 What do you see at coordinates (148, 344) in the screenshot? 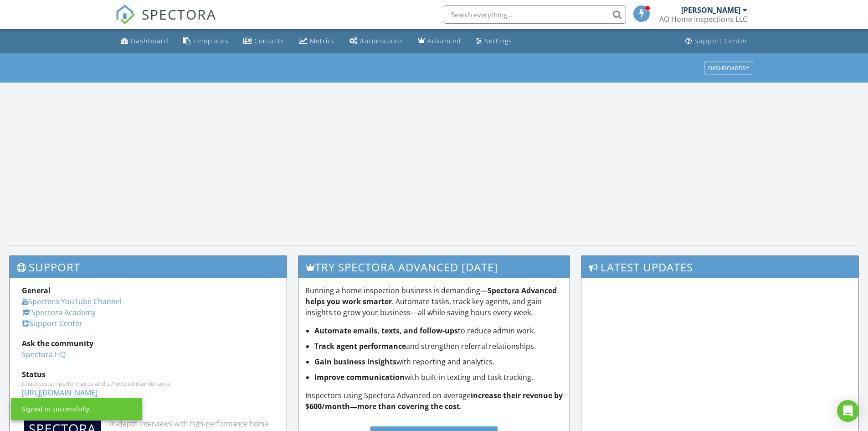
I see `div: Ask the community` at bounding box center [148, 344].